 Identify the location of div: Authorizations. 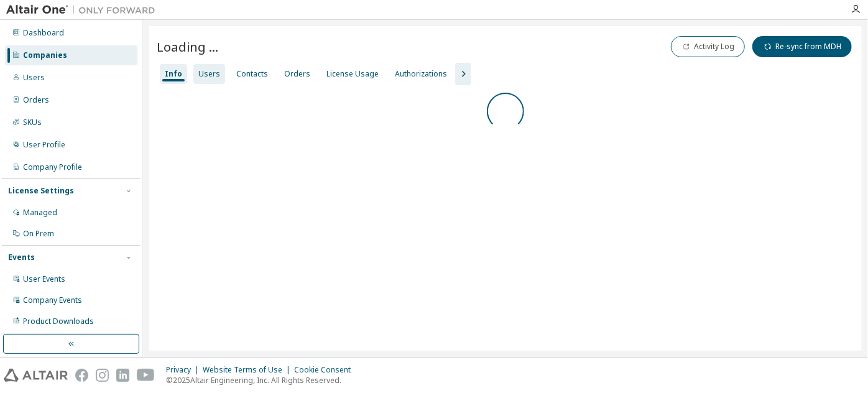
(421, 74).